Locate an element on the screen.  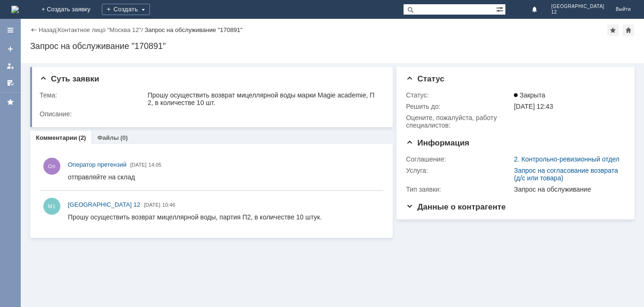
div: Сделать домашней страницей is located at coordinates (629, 30).